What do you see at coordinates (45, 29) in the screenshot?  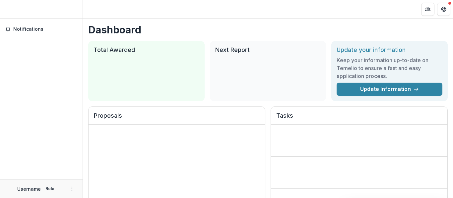 I see `span: Notifications` at bounding box center [45, 29].